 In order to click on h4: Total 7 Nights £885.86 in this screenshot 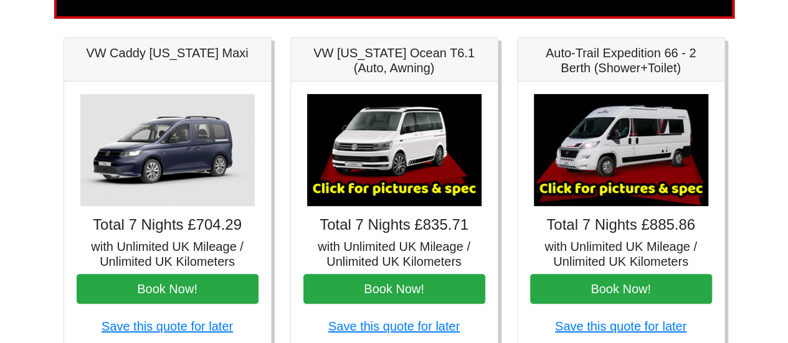, I will do `click(621, 225)`.